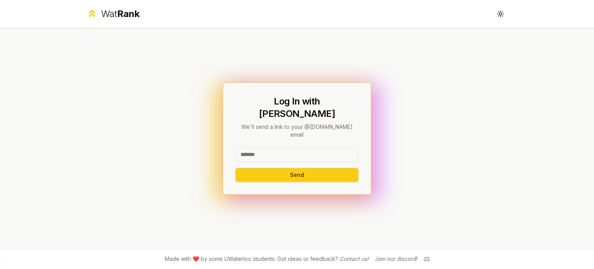 This screenshot has width=594, height=269. What do you see at coordinates (354, 258) in the screenshot?
I see `a: Contact us!` at bounding box center [354, 258].